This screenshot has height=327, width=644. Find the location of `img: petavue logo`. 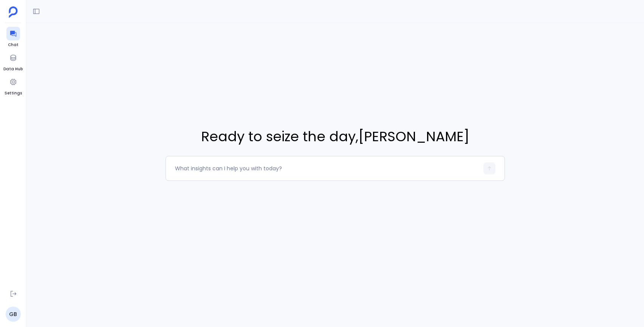

img: petavue logo is located at coordinates (13, 12).